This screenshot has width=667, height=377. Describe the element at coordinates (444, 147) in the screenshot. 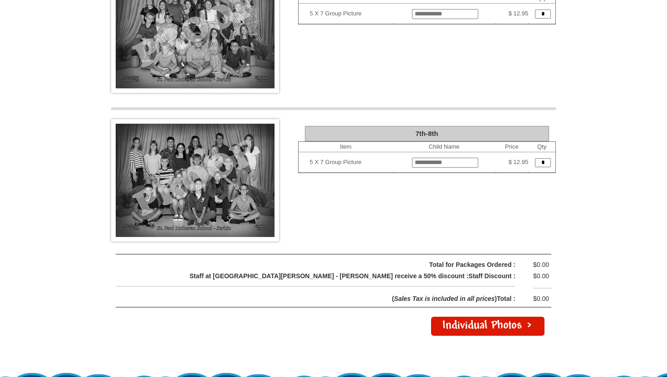

I see `th: Child Name` at that location.